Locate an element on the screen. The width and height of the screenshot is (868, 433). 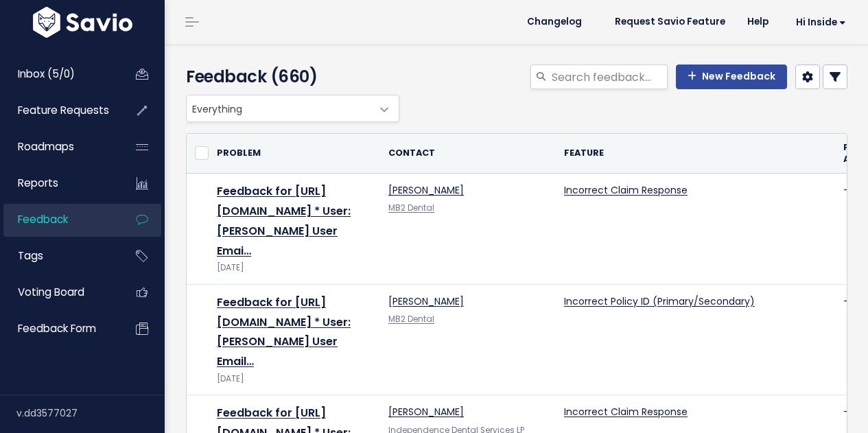
img: logo-white.9d6f32f41409.svg is located at coordinates (82, 22).